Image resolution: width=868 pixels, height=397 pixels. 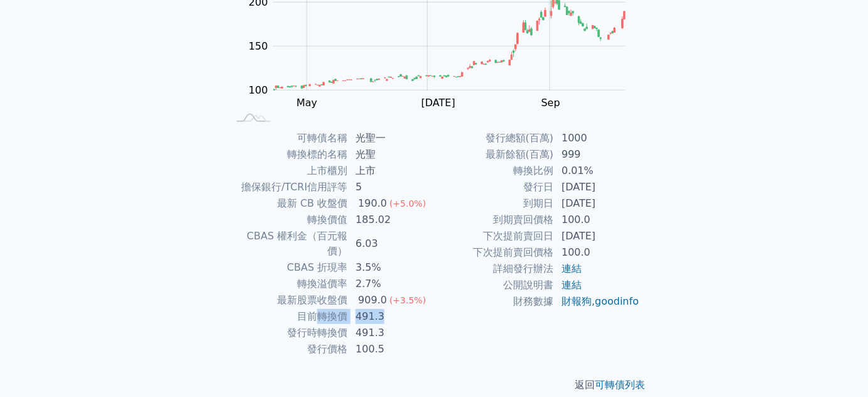 What do you see at coordinates (288, 170) in the screenshot?
I see `td: 上市櫃別` at bounding box center [288, 170].